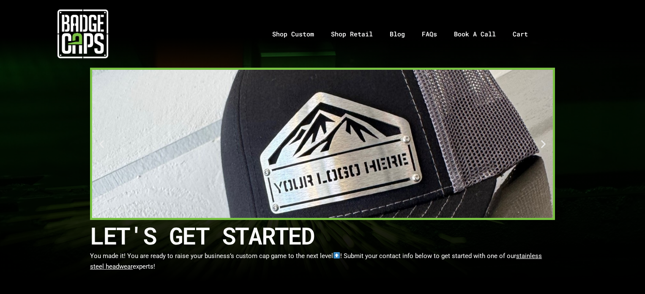 This screenshot has height=294, width=645. What do you see at coordinates (543, 144) in the screenshot?
I see `div: Next slide` at bounding box center [543, 144].